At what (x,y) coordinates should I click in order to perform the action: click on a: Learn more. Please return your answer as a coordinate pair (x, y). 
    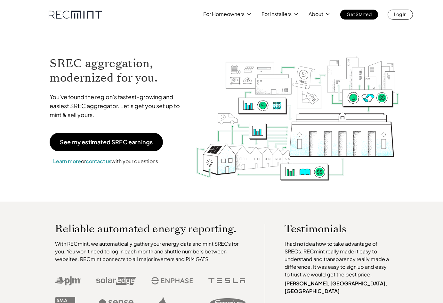
    Looking at the image, I should click on (67, 161).